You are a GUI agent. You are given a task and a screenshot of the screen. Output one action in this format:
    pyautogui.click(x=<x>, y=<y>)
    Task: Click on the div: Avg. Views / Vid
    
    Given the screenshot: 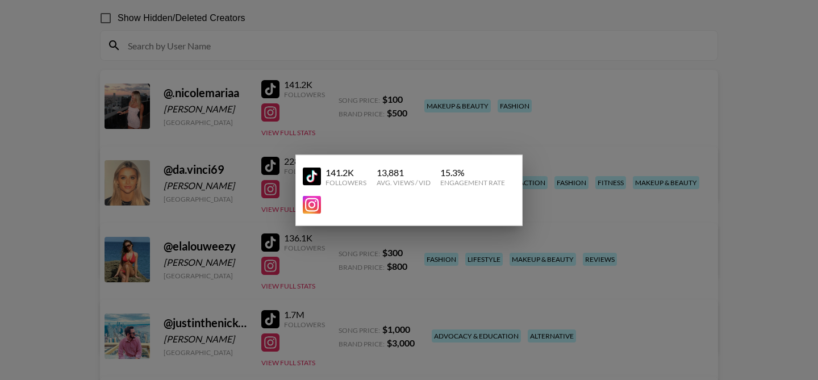 What is the action you would take?
    pyautogui.click(x=404, y=182)
    